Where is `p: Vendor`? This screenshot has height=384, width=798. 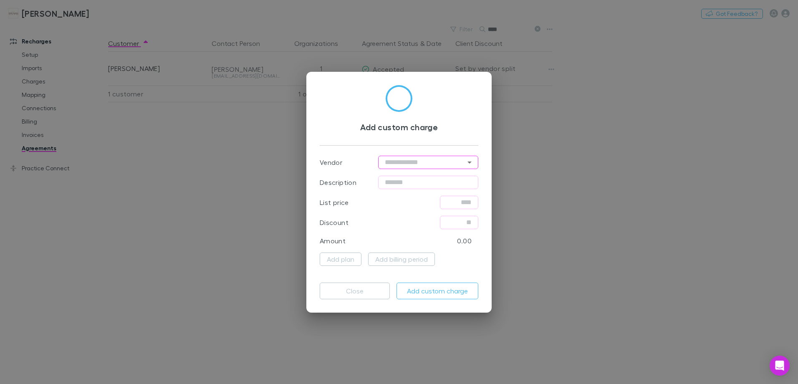
p: Vendor is located at coordinates (331, 162).